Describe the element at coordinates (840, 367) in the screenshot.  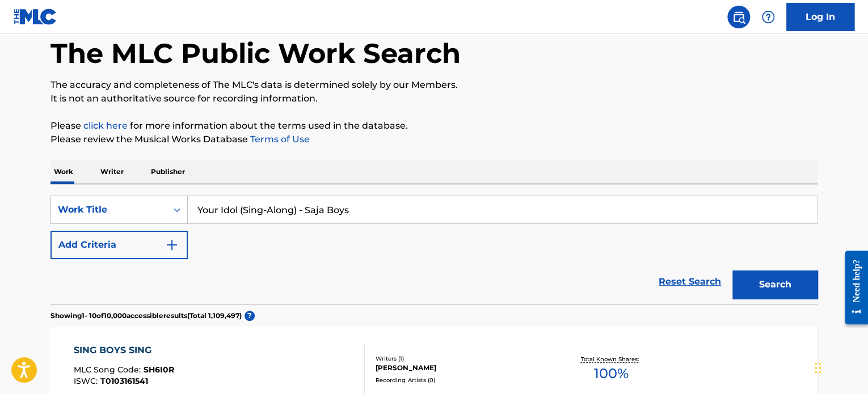
I see `div: Chat Widget` at that location.